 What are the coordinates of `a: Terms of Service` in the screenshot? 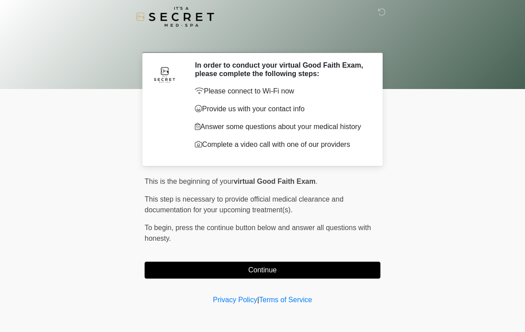 It's located at (285, 300).